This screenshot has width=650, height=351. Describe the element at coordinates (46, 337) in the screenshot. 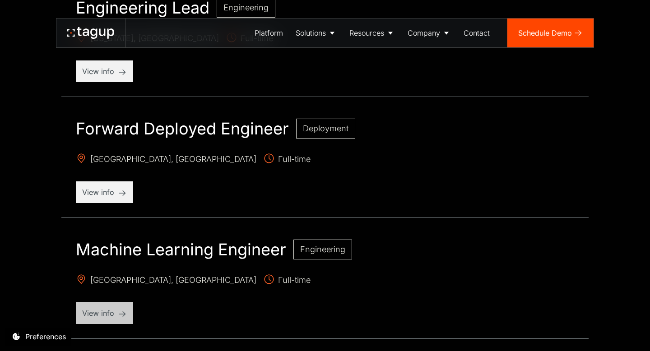

I see `div: Preferences` at that location.